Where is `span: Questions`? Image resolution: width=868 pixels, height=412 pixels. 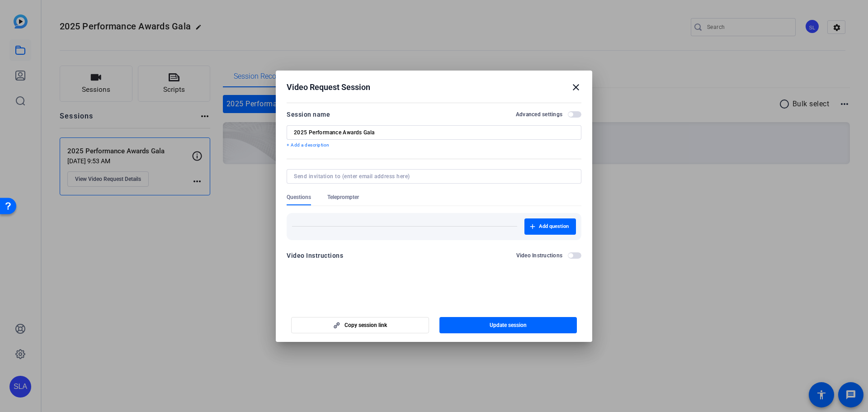 span: Questions is located at coordinates (299, 197).